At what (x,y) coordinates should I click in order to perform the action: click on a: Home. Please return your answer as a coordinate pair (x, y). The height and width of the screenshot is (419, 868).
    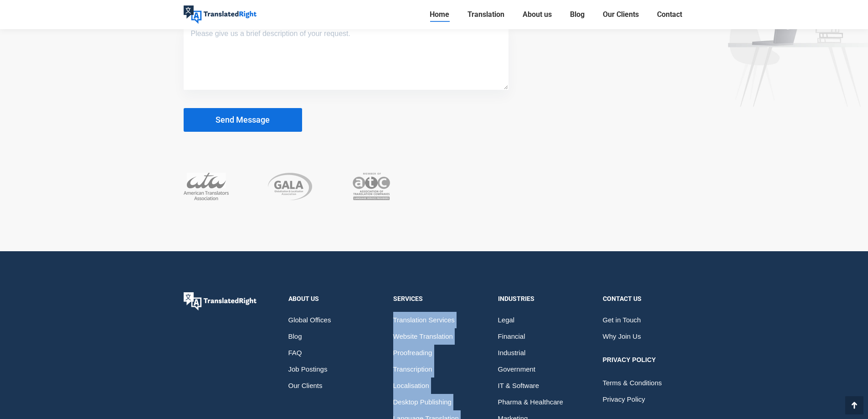
    Looking at the image, I should click on (440, 15).